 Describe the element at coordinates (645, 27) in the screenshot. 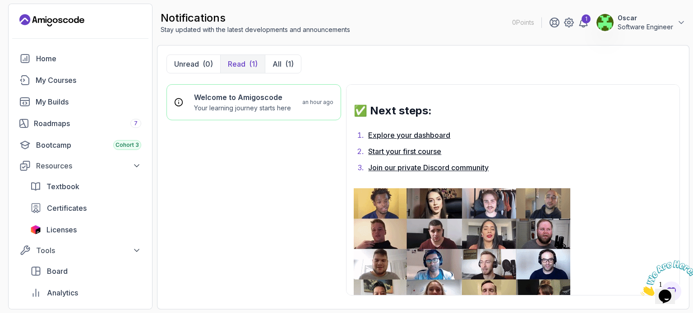

I see `p: Software Engineer` at that location.